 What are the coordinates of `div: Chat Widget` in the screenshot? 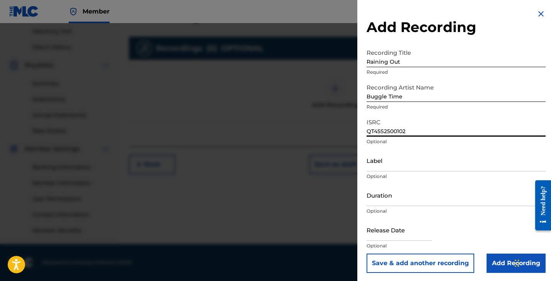 It's located at (531, 262).